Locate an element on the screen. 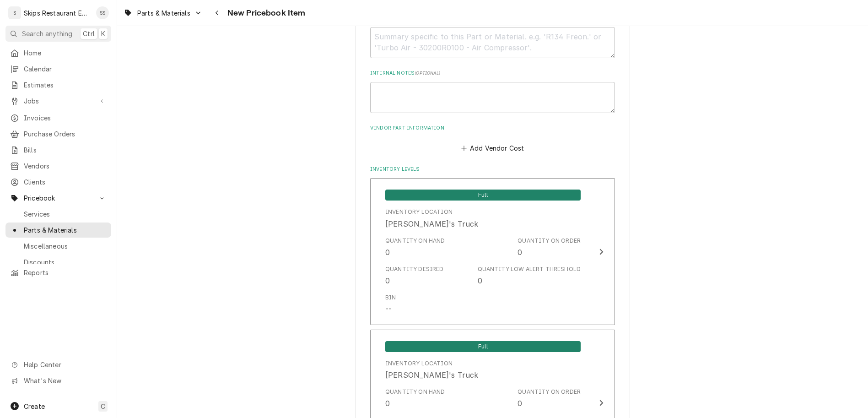 The height and width of the screenshot is (418, 868). span: Miscellaneous is located at coordinates (65, 246).